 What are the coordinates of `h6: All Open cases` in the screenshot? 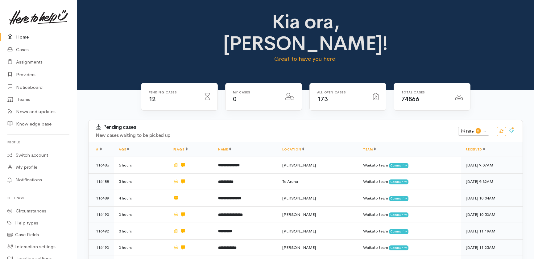 It's located at (341, 92).